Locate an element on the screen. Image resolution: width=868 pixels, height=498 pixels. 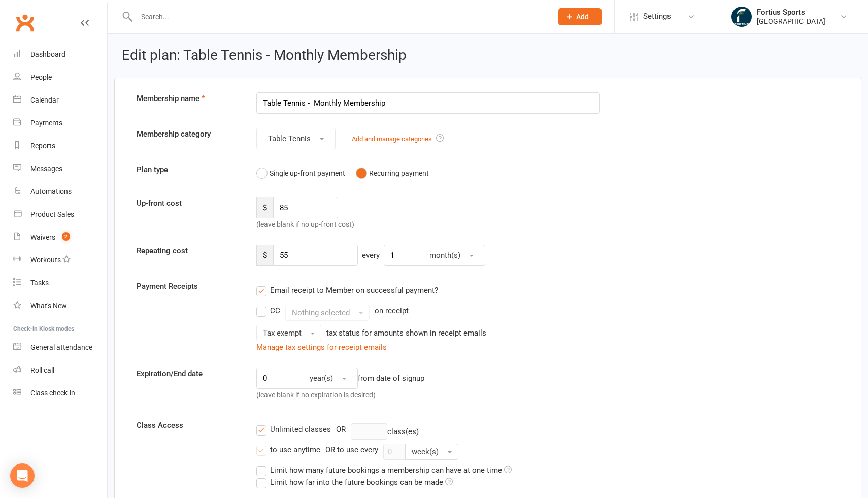
a: General attendance kiosk mode is located at coordinates (60, 347).